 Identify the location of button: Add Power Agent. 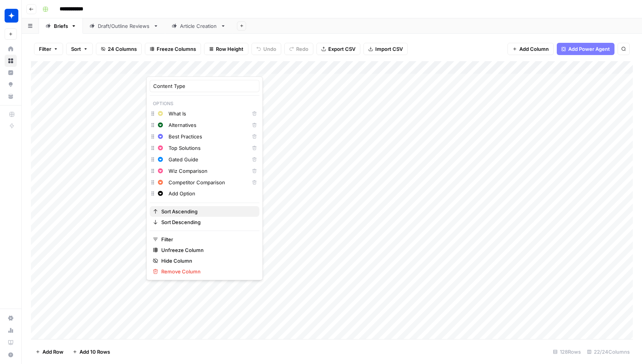
(586, 49).